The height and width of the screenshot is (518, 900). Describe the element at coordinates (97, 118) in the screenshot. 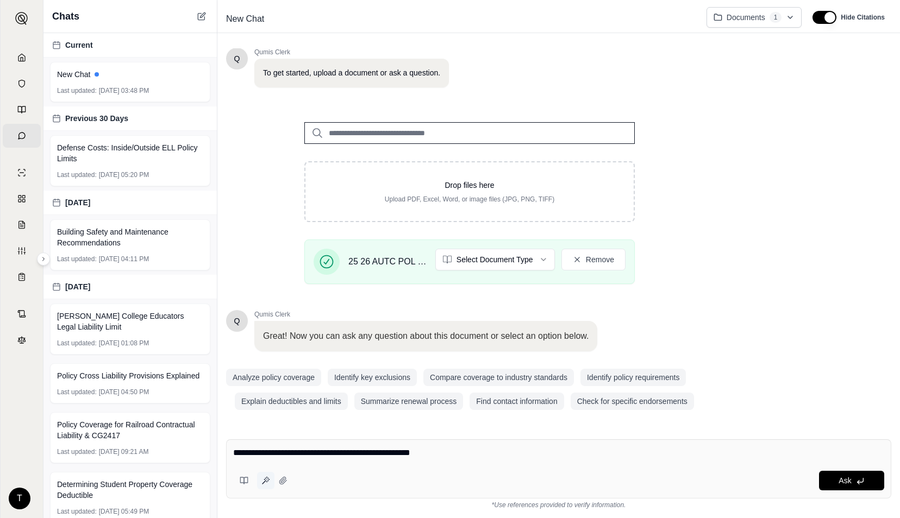

I see `span: Previous 30 Days` at that location.